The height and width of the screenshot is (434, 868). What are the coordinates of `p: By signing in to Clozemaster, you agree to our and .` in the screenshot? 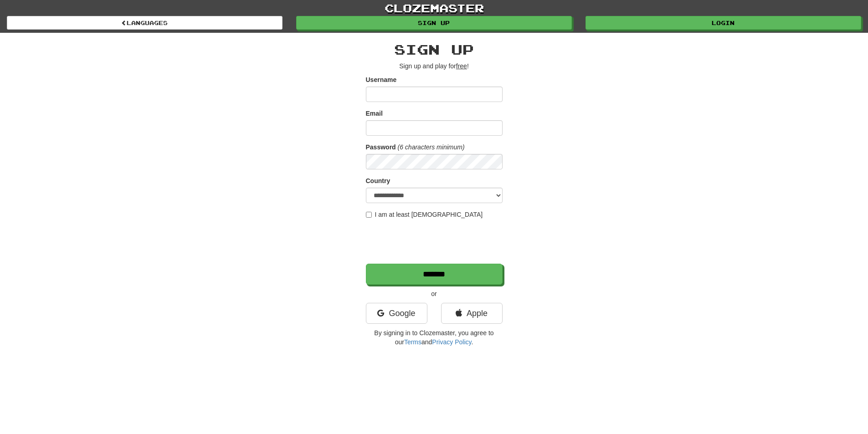 It's located at (434, 337).